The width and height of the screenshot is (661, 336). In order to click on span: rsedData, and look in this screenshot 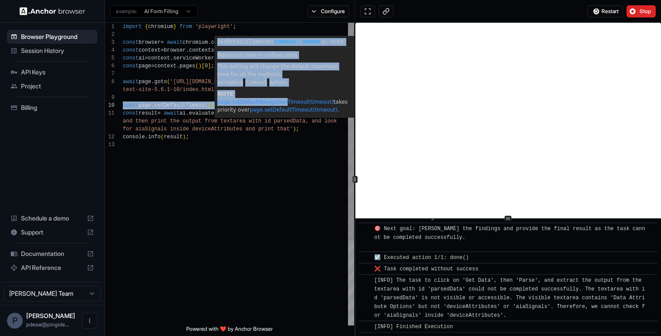, I will do `click(309, 121)`.